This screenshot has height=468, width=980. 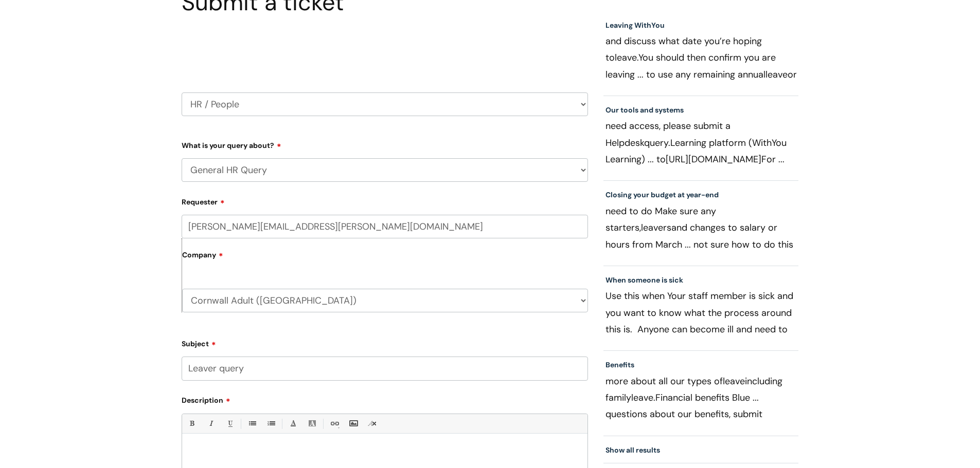 I want to click on p: more about all our types of including family Financial benefits Blue ... questions about our bene..., so click(x=701, y=398).